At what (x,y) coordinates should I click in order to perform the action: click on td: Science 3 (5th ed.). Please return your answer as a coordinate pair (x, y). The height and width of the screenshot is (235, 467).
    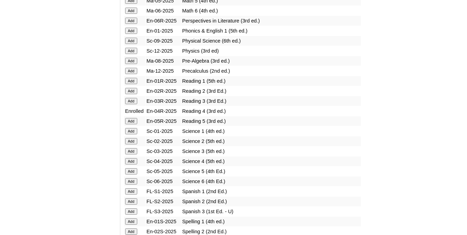
    Looking at the image, I should click on (271, 151).